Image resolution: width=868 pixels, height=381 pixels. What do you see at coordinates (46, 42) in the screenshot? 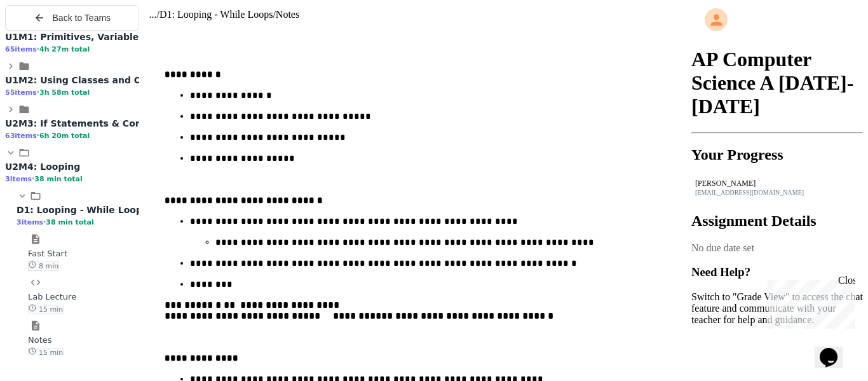
I see `div: Chat with us now!Close` at bounding box center [46, 42].